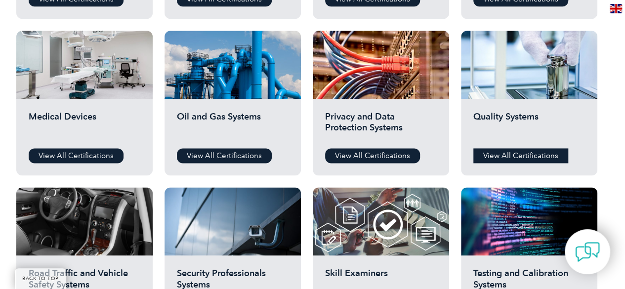 This screenshot has width=625, height=289. Describe the element at coordinates (615, 8) in the screenshot. I see `img: en` at that location.